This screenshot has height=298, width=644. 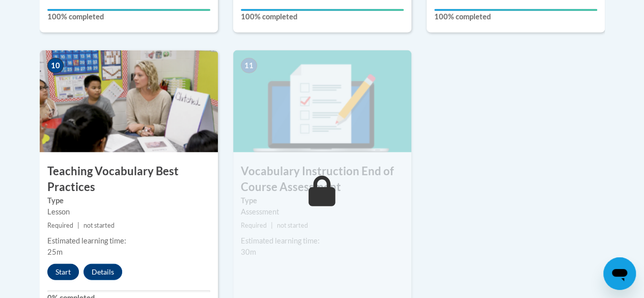 I want to click on div: Lesson, so click(x=129, y=212).